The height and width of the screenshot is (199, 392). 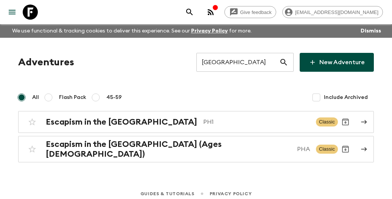 What do you see at coordinates (370, 31) in the screenshot?
I see `button: Dismiss` at bounding box center [370, 31].